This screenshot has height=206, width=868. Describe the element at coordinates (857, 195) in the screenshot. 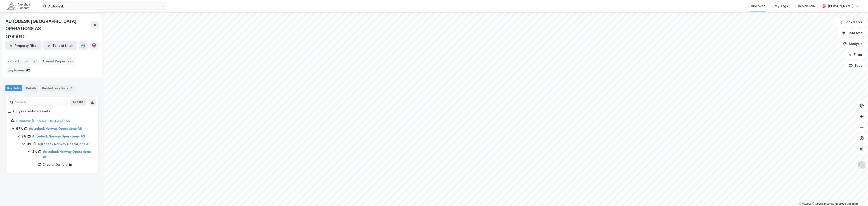

I see `div: Chat Widget` at that location.